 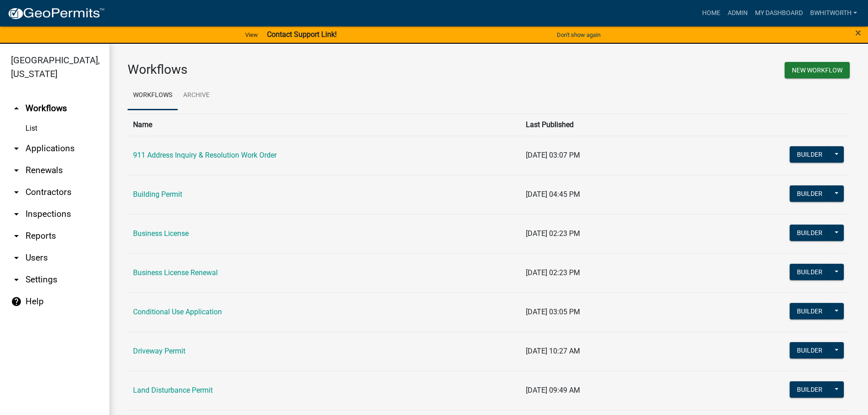 I want to click on h3: Workflows, so click(x=305, y=70).